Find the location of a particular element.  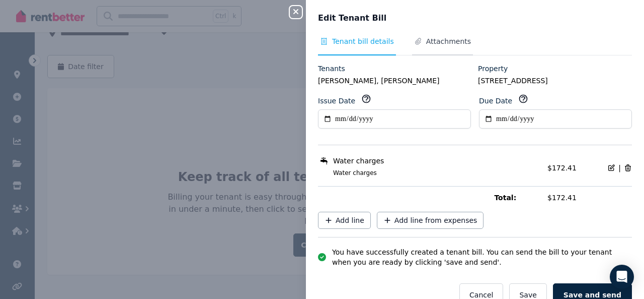

label: Tenants is located at coordinates (331, 68).